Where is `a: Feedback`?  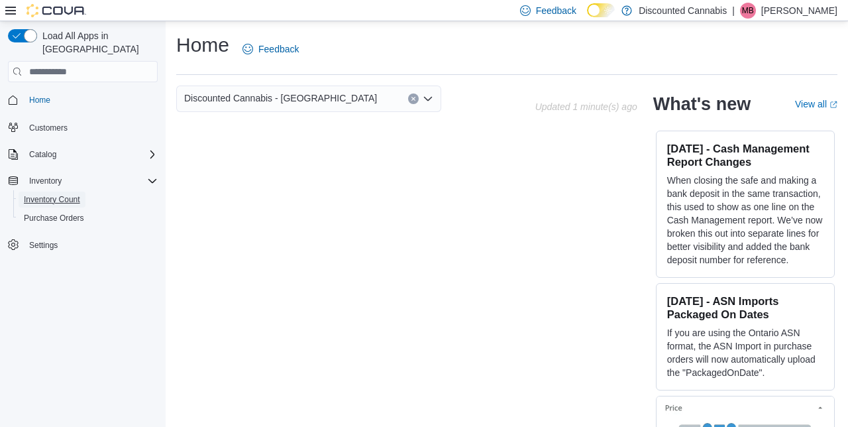
a: Feedback is located at coordinates (270, 49).